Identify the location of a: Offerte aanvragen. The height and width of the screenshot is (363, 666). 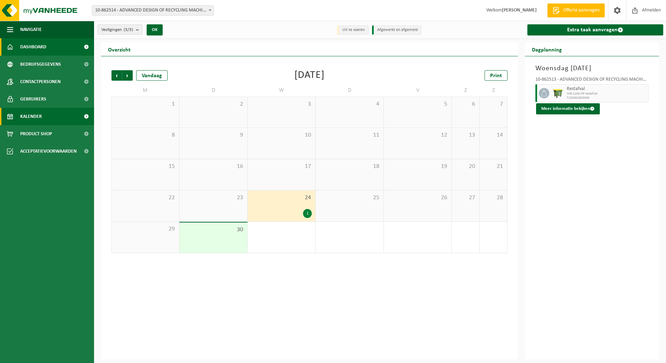
(575, 10).